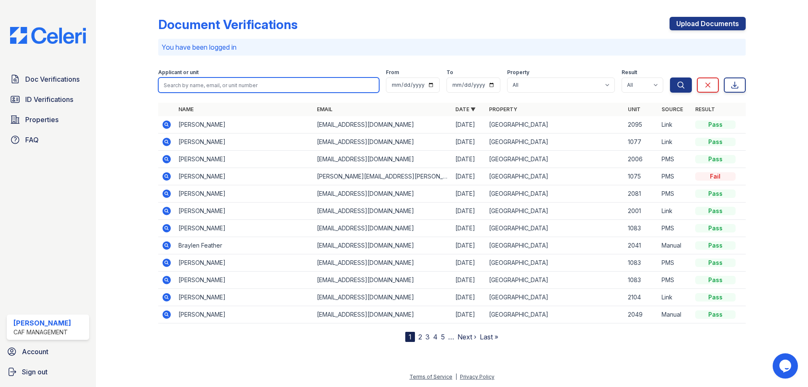 This screenshot has width=808, height=387. What do you see at coordinates (672, 109) in the screenshot?
I see `a: Source` at bounding box center [672, 109].